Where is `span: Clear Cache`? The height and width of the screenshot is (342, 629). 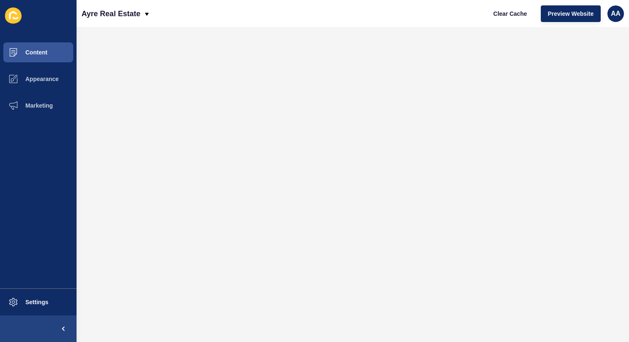 span: Clear Cache is located at coordinates (510, 14).